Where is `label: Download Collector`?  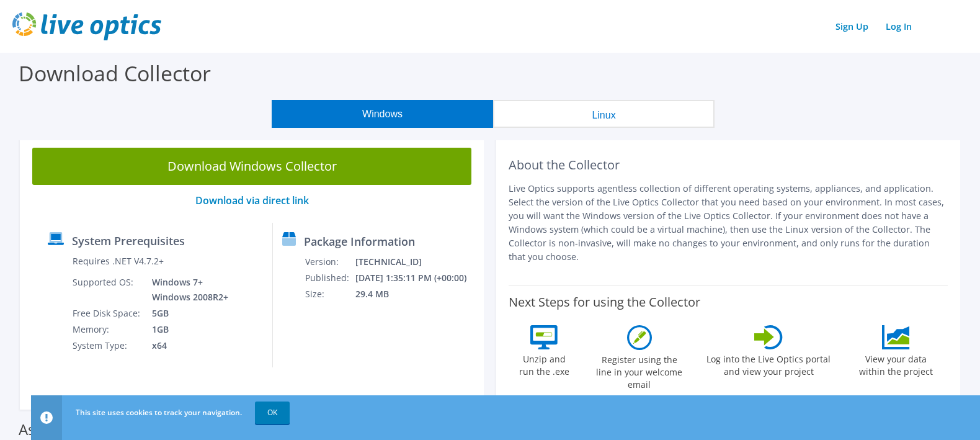
label: Download Collector is located at coordinates (115, 73).